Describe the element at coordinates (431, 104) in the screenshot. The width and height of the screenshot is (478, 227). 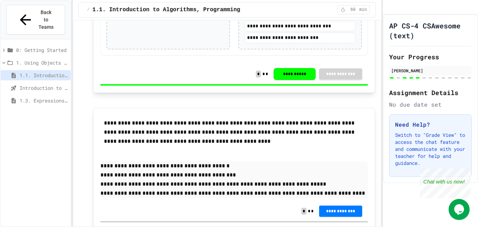
I see `div: No due date set` at that location.